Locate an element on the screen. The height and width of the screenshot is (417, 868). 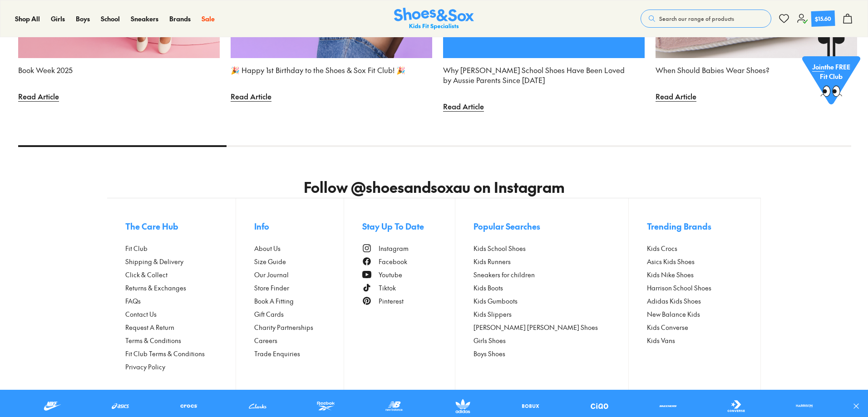
a: Kids Gumboots is located at coordinates (551, 301).